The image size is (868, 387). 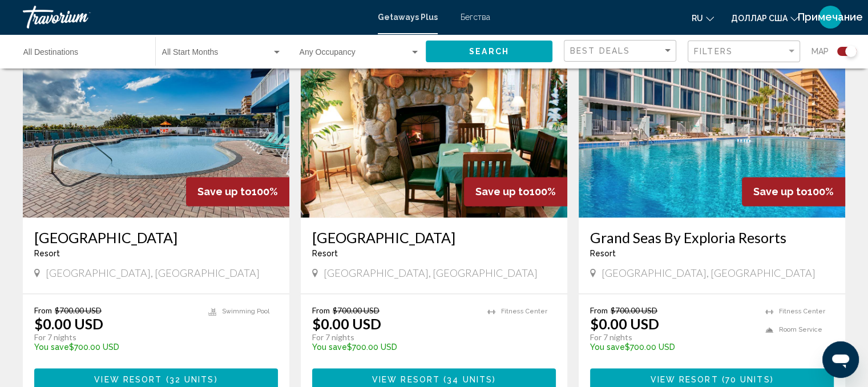 I want to click on img: ii_gsr1.jpg, so click(x=711, y=126).